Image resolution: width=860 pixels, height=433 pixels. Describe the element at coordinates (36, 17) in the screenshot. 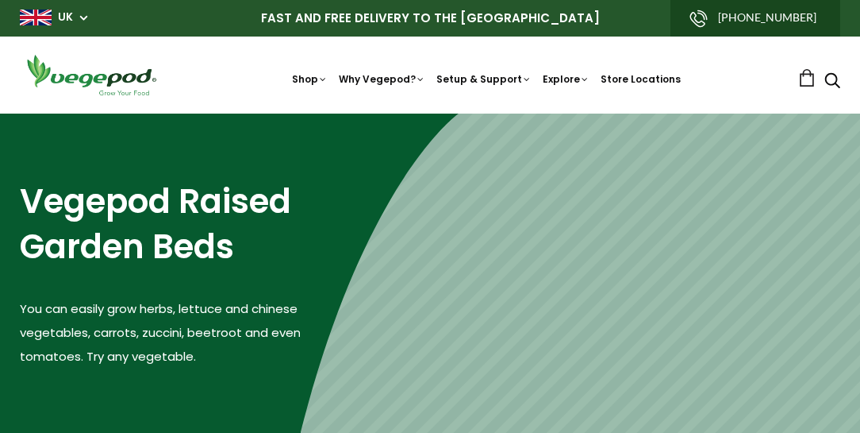

I see `img: gb_large.png` at that location.